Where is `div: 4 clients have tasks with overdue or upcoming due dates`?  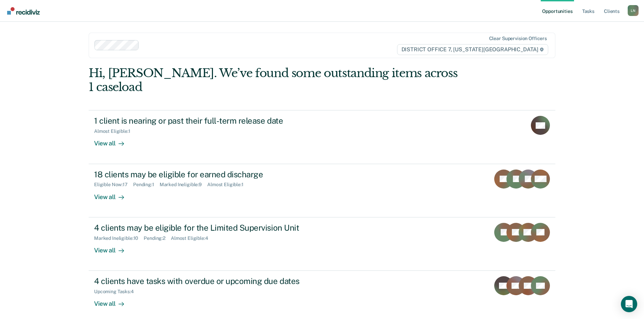
div: 4 clients have tasks with overdue or upcoming due dates is located at coordinates (213, 281).